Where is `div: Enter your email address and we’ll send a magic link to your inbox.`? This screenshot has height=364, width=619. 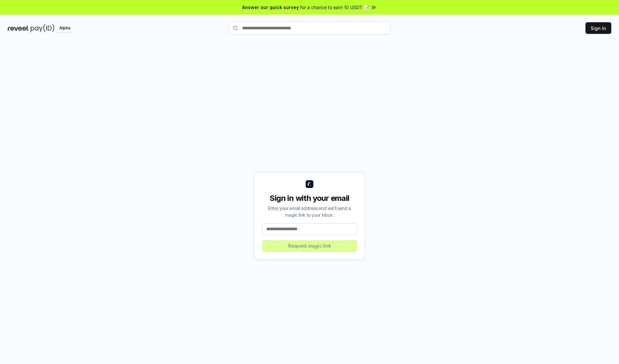
div: Enter your email address and we’ll send a magic link to your inbox. is located at coordinates (309, 211).